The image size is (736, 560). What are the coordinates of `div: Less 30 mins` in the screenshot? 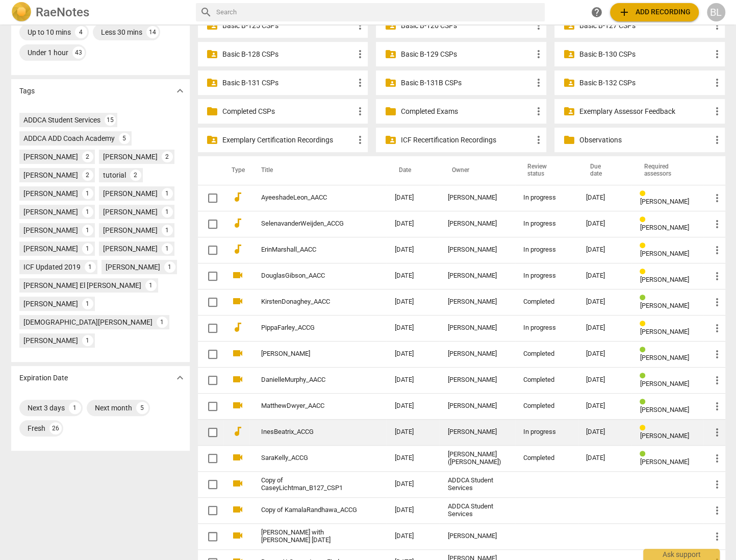 It's located at (121, 32).